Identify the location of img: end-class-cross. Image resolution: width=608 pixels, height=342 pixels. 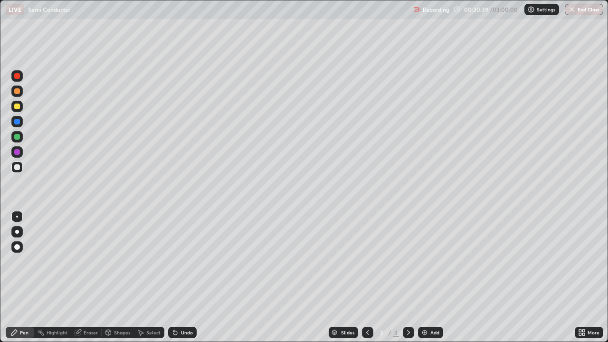
(572, 9).